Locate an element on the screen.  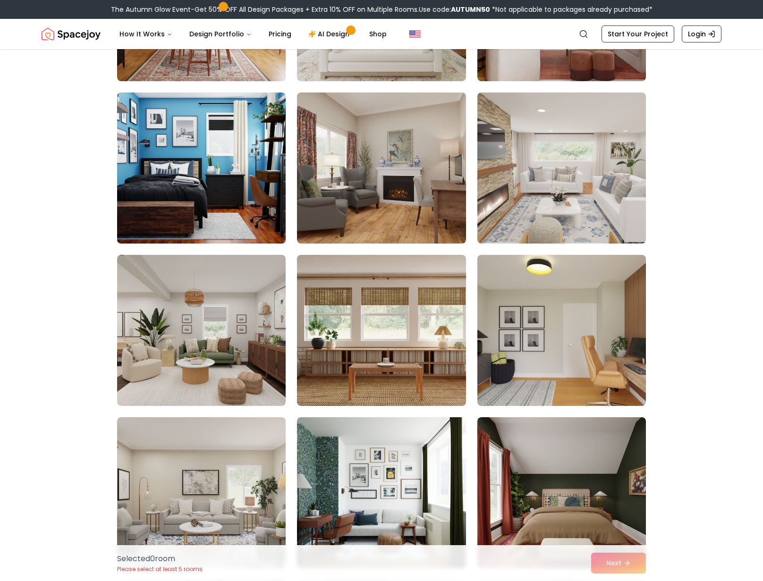
nav: Global is located at coordinates (381, 34).